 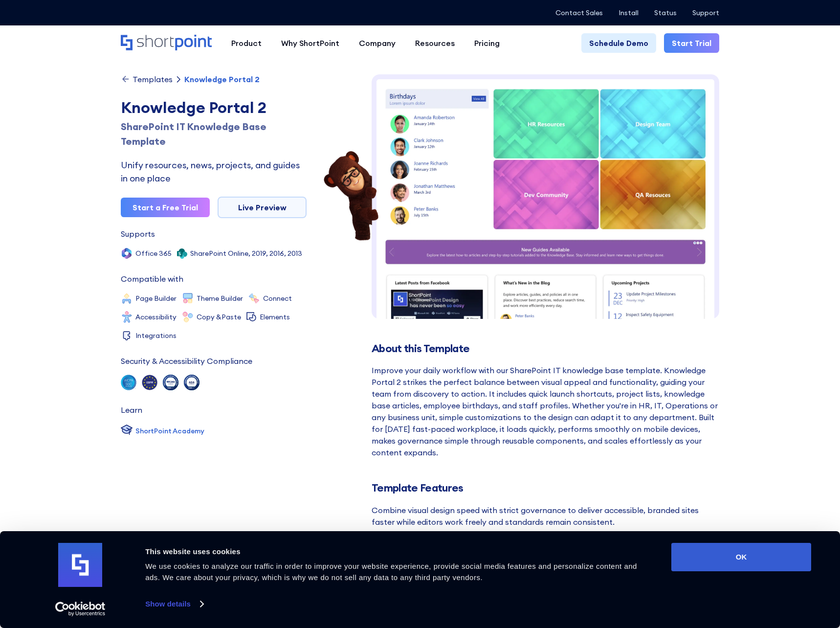 I want to click on div: Accessibility, so click(x=156, y=317).